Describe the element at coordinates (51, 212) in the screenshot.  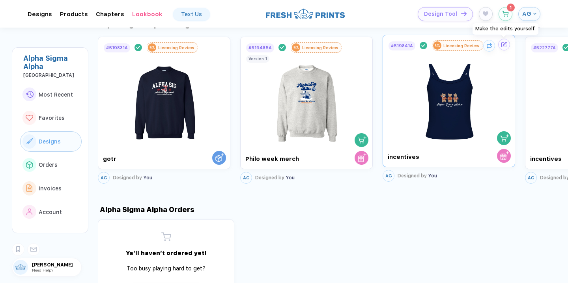
I see `button: link to iconAccount` at that location.